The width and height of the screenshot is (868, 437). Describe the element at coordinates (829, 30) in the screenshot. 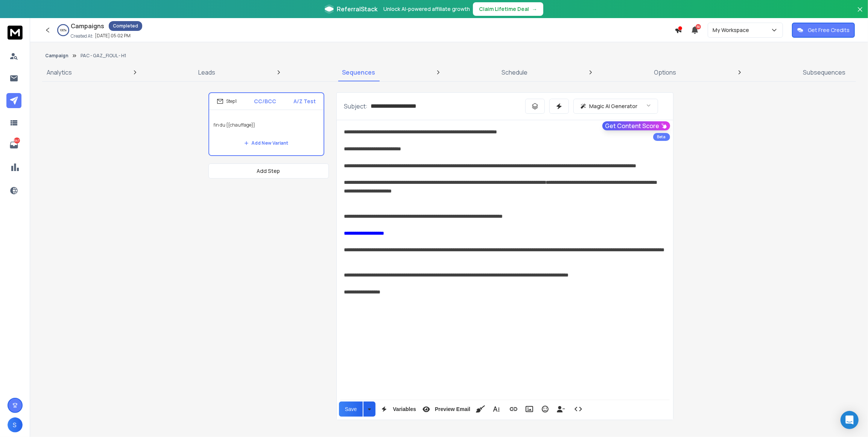

I see `p: Get Free Credits` at that location.